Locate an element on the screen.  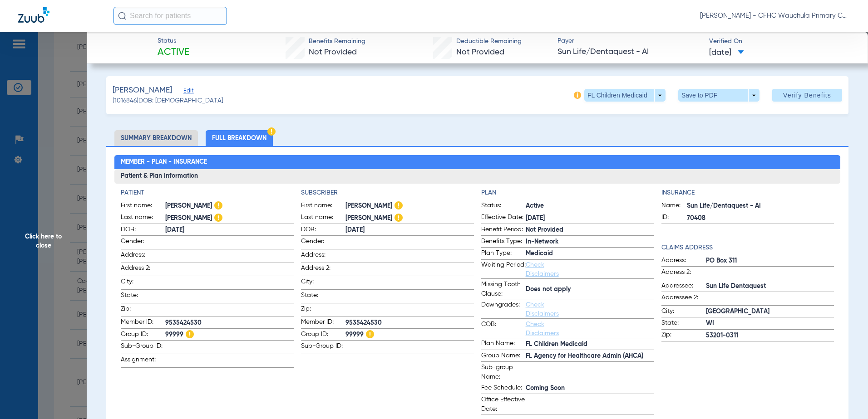
span: Benefits Remaining is located at coordinates (337, 41).